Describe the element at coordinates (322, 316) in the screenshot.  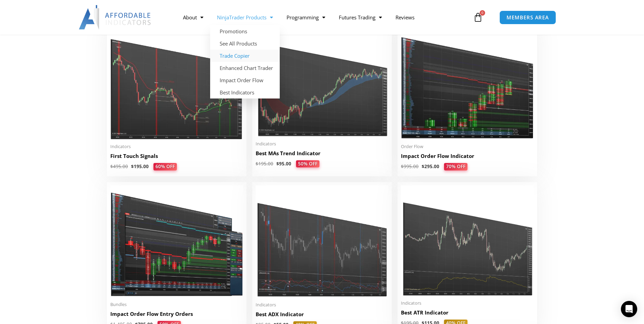
I see `a: Best ADX Indicator` at that location.